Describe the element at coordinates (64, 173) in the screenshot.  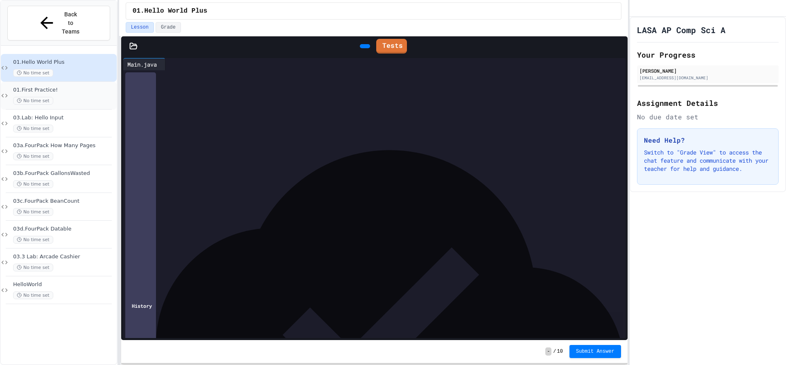
I see `span: 03b.FourPack GallonsWasted` at that location.